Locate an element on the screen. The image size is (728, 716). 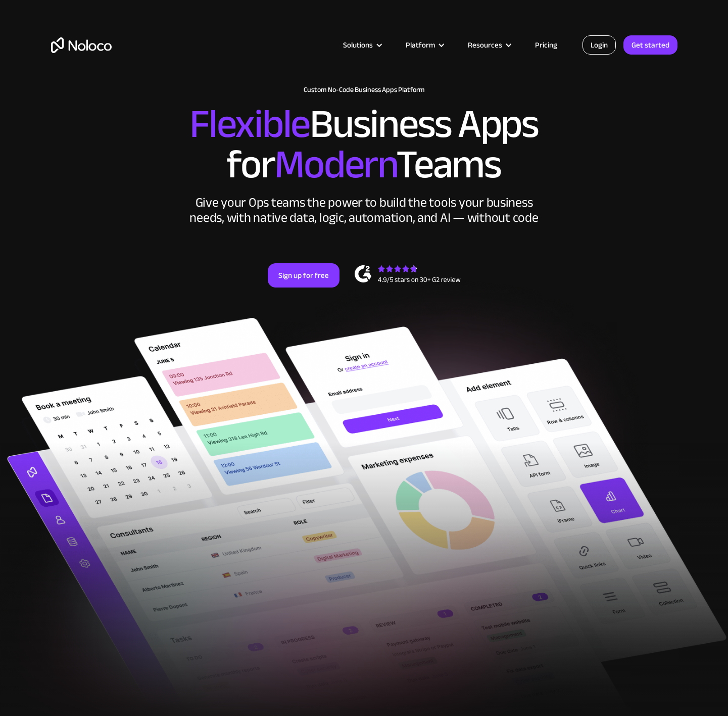
h2: Business Apps for Teams is located at coordinates (364, 145).